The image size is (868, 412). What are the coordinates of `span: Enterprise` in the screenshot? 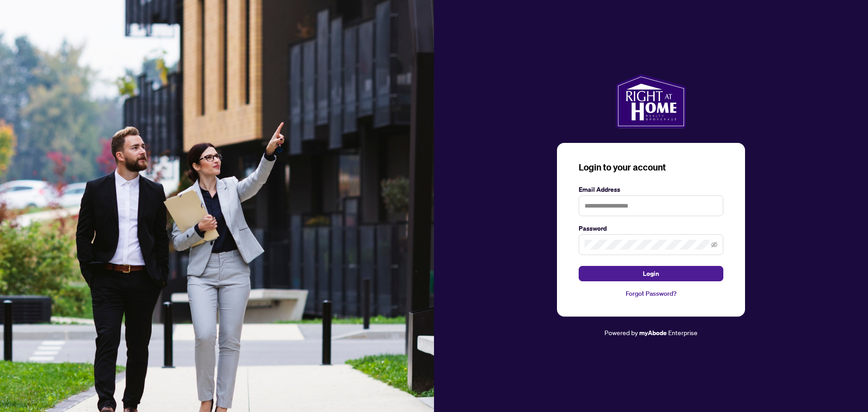 It's located at (682, 332).